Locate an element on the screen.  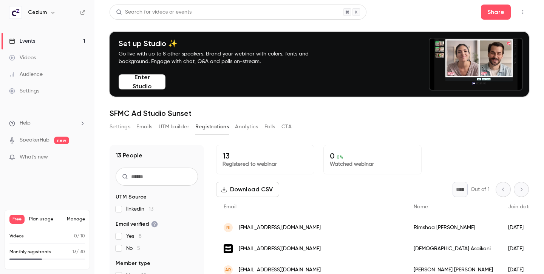
span: Help is located at coordinates (25, 123).